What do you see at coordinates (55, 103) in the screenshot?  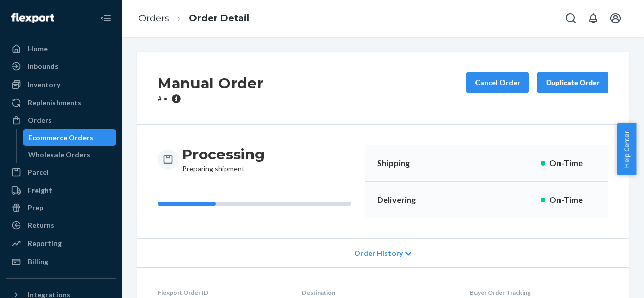 I see `div: Replenishments` at bounding box center [55, 103].